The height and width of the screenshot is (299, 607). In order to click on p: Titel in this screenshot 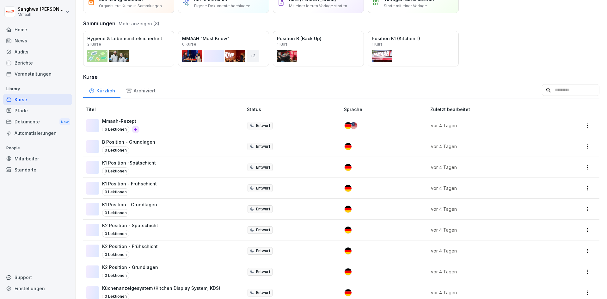, I will do `click(165, 109)`.